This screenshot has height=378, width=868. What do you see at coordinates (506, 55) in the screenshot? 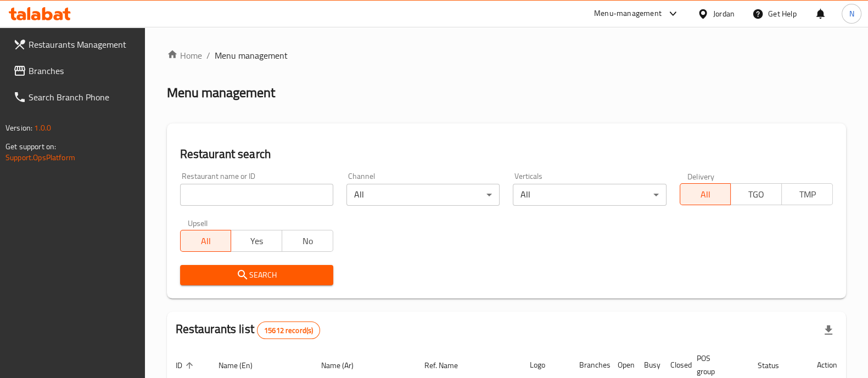
I see `nav: breadcrumb` at bounding box center [506, 55].